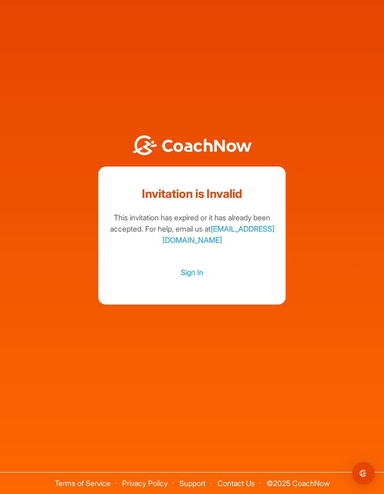 The height and width of the screenshot is (494, 384). I want to click on span: © 2025 CoachNow, so click(298, 480).